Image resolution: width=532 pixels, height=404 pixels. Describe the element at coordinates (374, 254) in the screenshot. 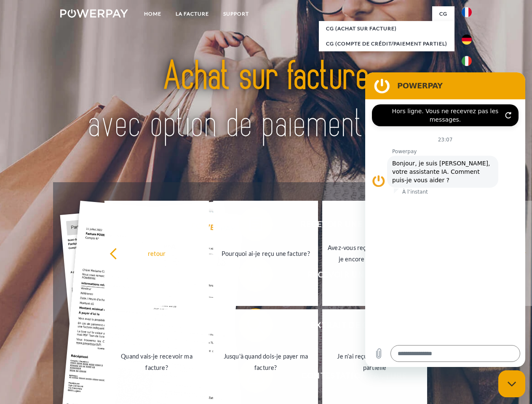

I see `div: Avez-vous reçu mes paiements, ai-je encore un solde ouvert?` at that location.